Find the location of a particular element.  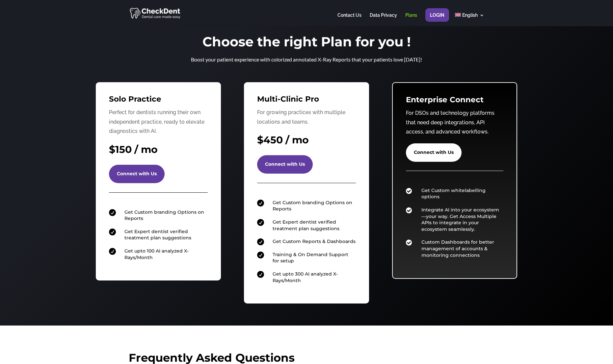

a: Login is located at coordinates (437, 19).